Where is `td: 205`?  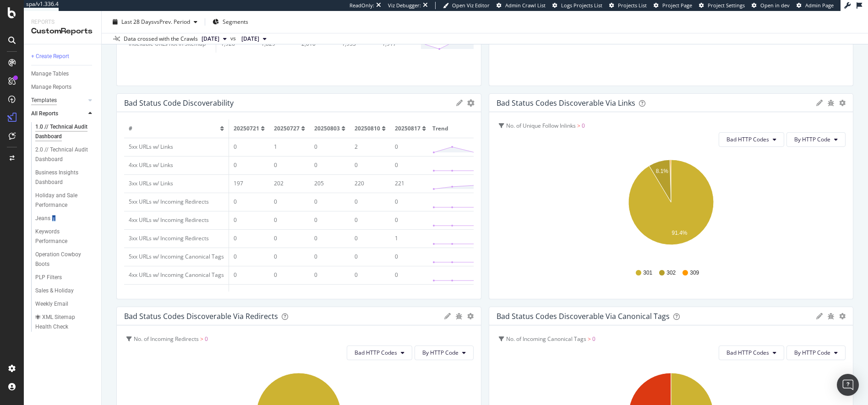 td: 205 is located at coordinates (330, 183).